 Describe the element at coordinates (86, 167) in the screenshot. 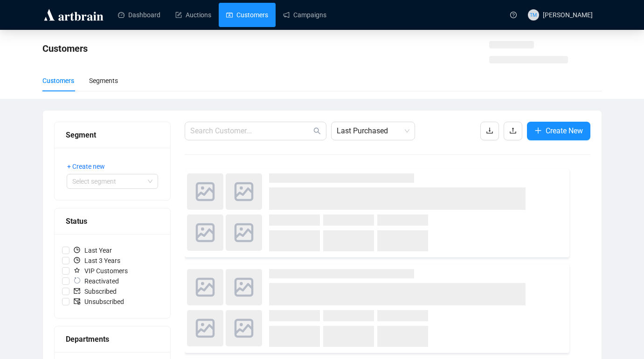

I see `span: + Create new` at that location.